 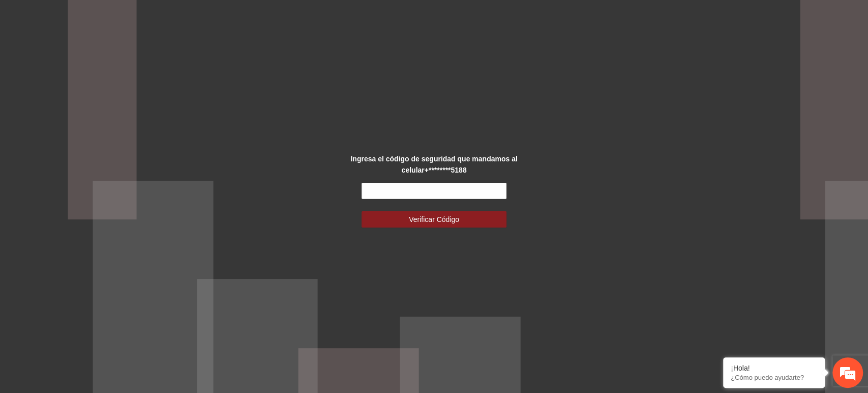 What do you see at coordinates (434, 219) in the screenshot?
I see `span: Verificar Código` at bounding box center [434, 219].